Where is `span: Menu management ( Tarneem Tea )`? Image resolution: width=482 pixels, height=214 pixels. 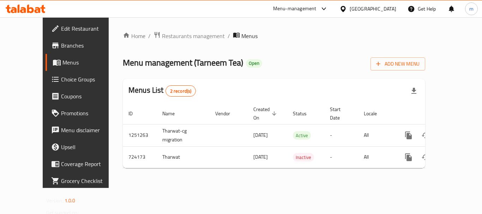 span: Menu management ( Tarneem Tea ) is located at coordinates (183, 62).